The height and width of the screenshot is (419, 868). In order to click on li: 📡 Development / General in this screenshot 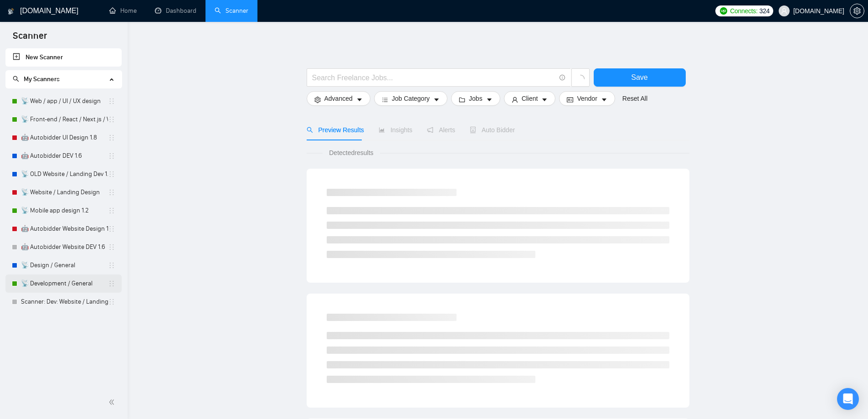, I will do `click(63, 284)`.